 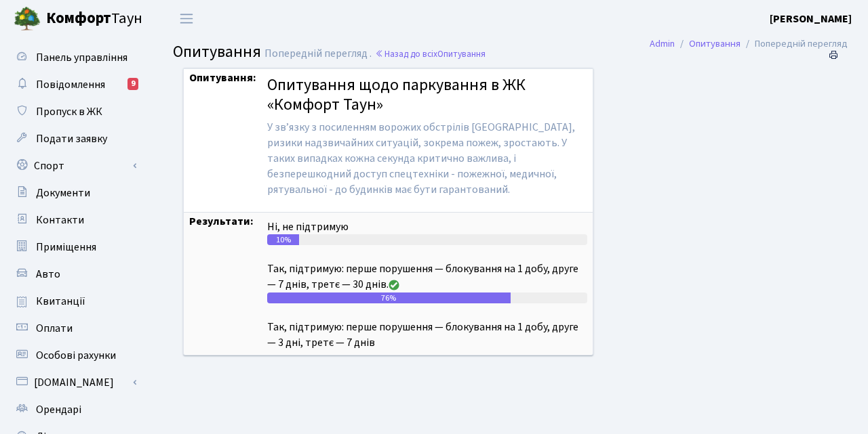 I want to click on span: Документи, so click(x=63, y=193).